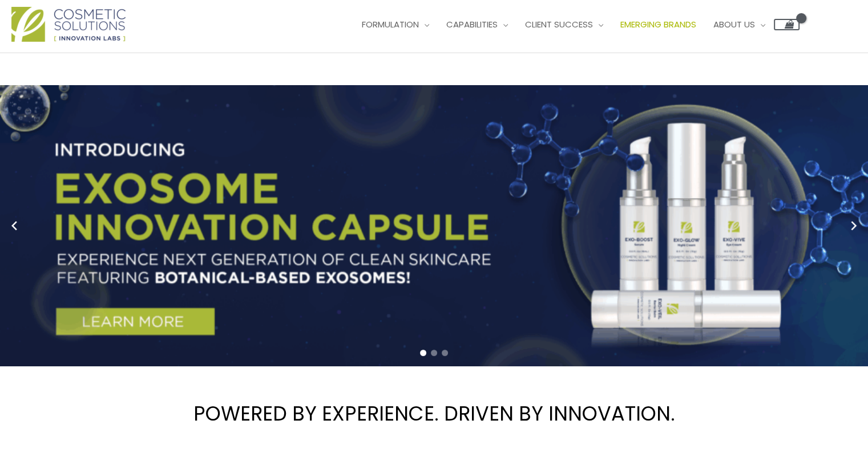 The height and width of the screenshot is (452, 868). I want to click on span: Go to slide 2, so click(434, 352).